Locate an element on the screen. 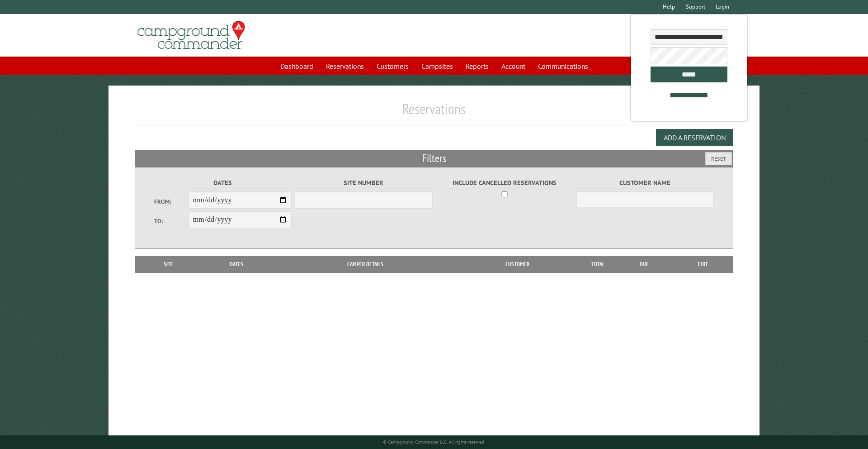 Image resolution: width=868 pixels, height=449 pixels. h2: Filters is located at coordinates (434, 158).